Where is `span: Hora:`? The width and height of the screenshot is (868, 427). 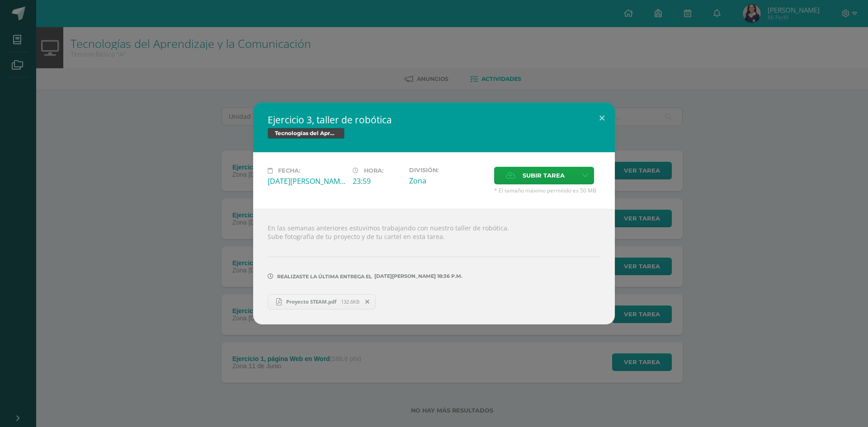 span: Hora: is located at coordinates (374, 170).